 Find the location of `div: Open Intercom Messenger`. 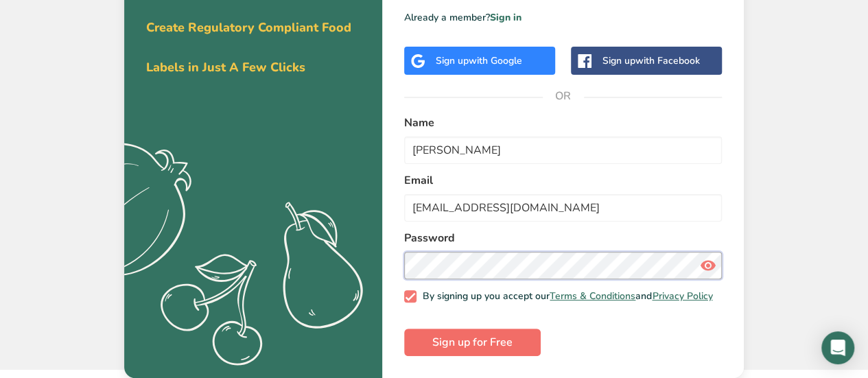

div: Open Intercom Messenger is located at coordinates (838, 348).